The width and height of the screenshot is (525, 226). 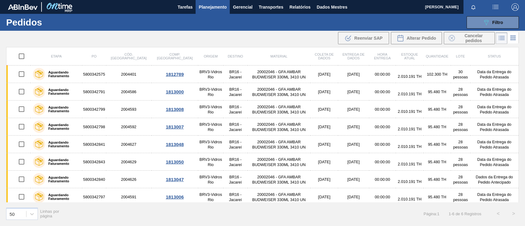 I want to click on font: Hora Entrega, so click(x=382, y=56).